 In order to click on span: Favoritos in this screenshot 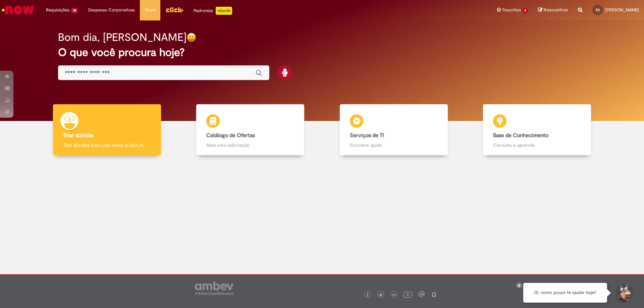, I will do `click(511, 10)`.